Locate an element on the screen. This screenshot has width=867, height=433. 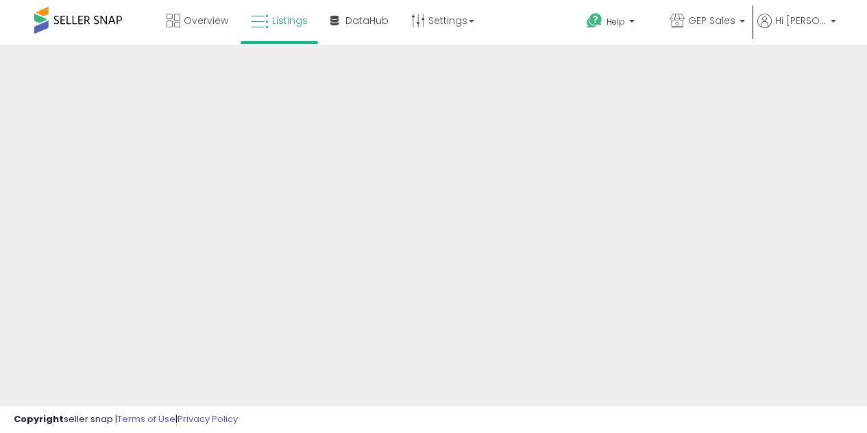
div: seller snap | | is located at coordinates (125, 419).